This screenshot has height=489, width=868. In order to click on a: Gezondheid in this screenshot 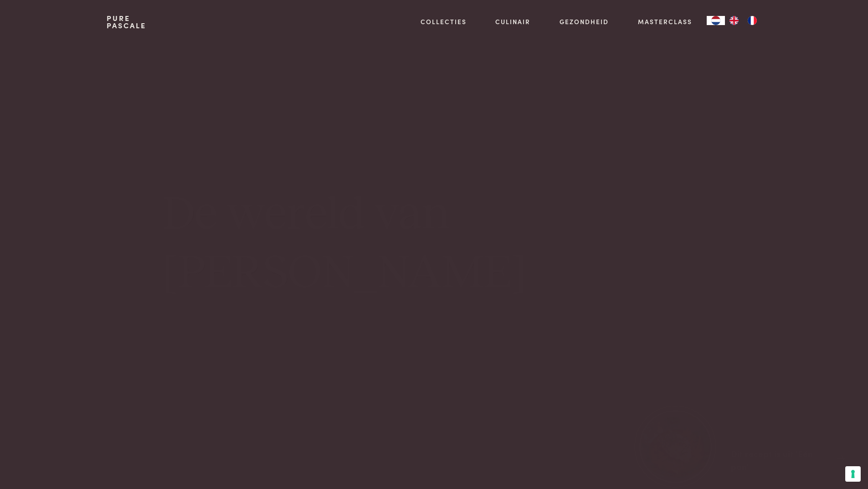, I will do `click(584, 22)`.